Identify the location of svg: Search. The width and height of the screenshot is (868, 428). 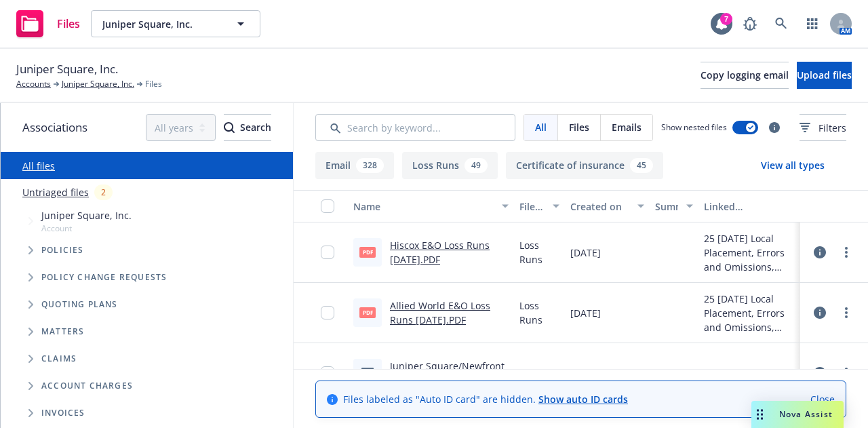
(229, 128).